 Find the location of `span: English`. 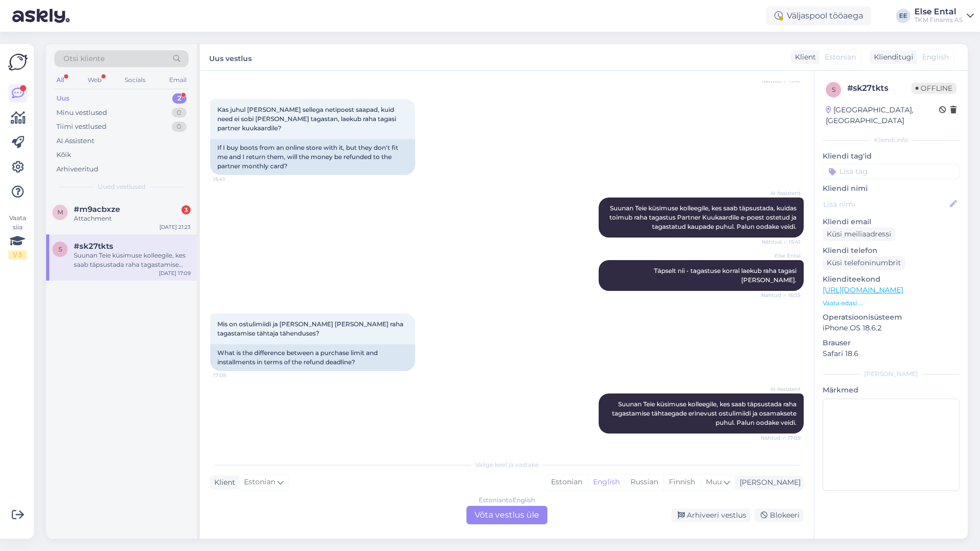

span: English is located at coordinates (935, 57).